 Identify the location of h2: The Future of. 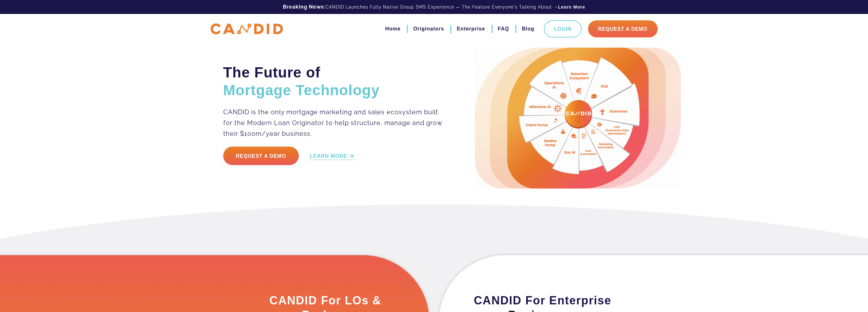
(333, 81).